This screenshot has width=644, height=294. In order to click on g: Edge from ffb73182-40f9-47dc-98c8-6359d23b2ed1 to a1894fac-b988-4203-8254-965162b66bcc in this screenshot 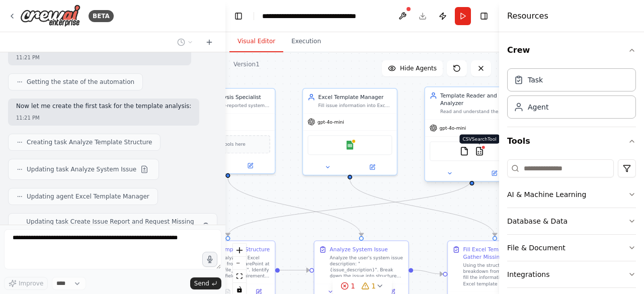, I will do `click(294, 207)`.